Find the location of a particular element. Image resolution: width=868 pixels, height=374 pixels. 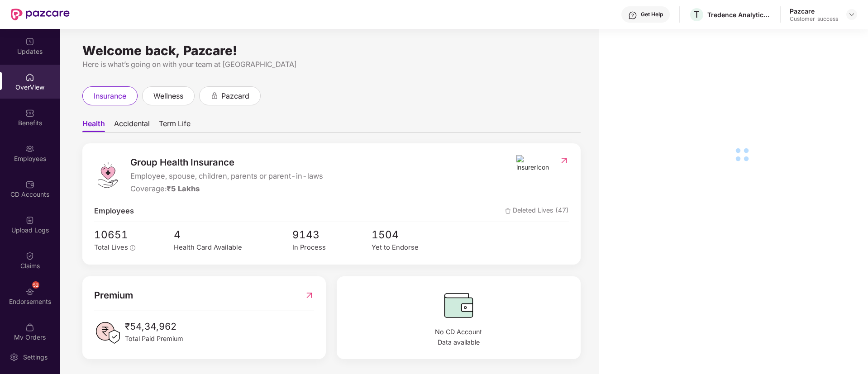

div: Pazcare is located at coordinates (814, 11).